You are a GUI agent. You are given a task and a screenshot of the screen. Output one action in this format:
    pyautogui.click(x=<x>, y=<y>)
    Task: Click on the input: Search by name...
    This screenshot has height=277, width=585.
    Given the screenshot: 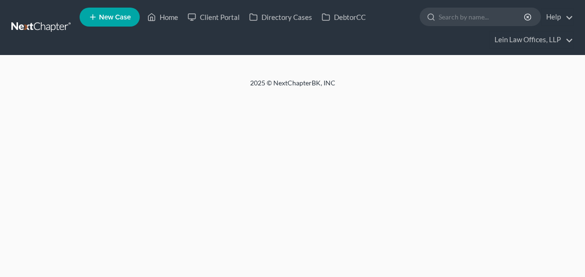 What is the action you would take?
    pyautogui.click(x=482, y=17)
    